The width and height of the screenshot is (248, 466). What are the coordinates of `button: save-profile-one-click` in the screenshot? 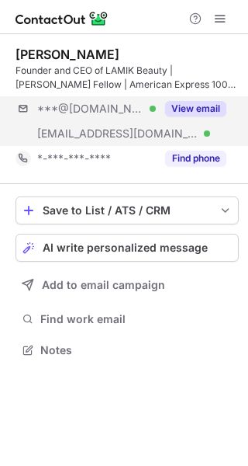 It's located at (127, 210).